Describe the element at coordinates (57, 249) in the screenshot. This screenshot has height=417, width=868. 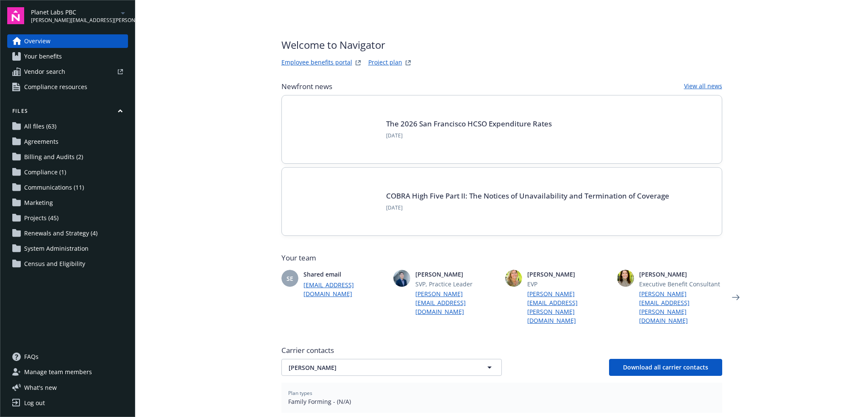
I see `span: System Administration` at that location.